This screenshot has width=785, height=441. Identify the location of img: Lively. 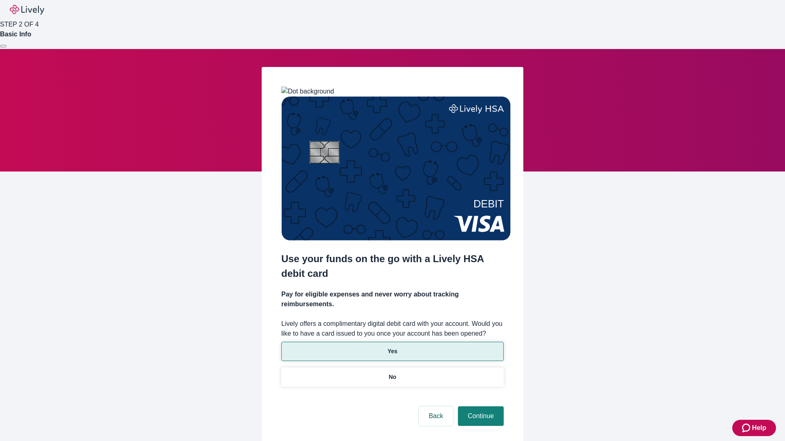
(27, 10).